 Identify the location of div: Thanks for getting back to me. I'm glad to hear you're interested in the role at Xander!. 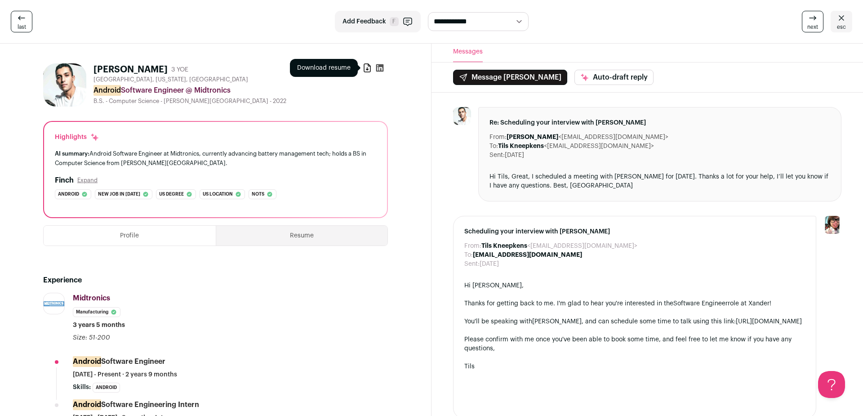
(635, 303).